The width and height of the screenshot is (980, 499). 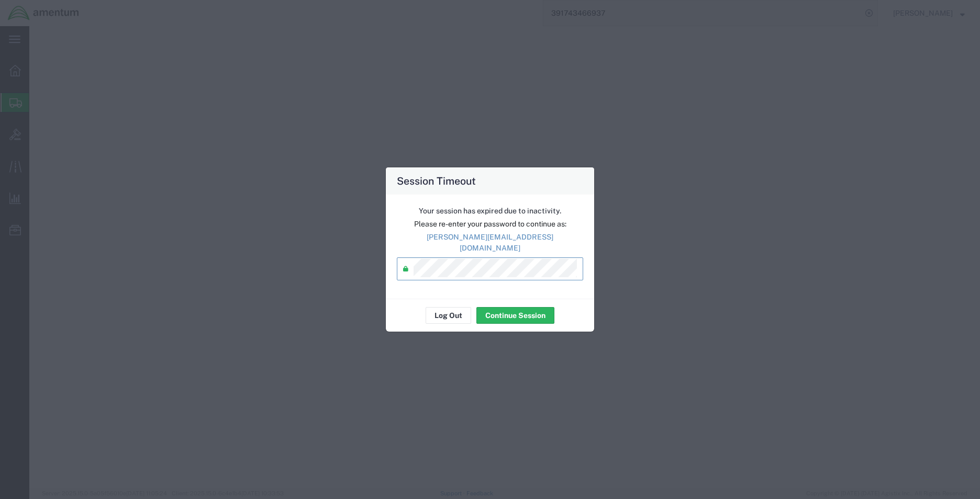 What do you see at coordinates (436, 180) in the screenshot?
I see `h4: Session Timeout` at bounding box center [436, 180].